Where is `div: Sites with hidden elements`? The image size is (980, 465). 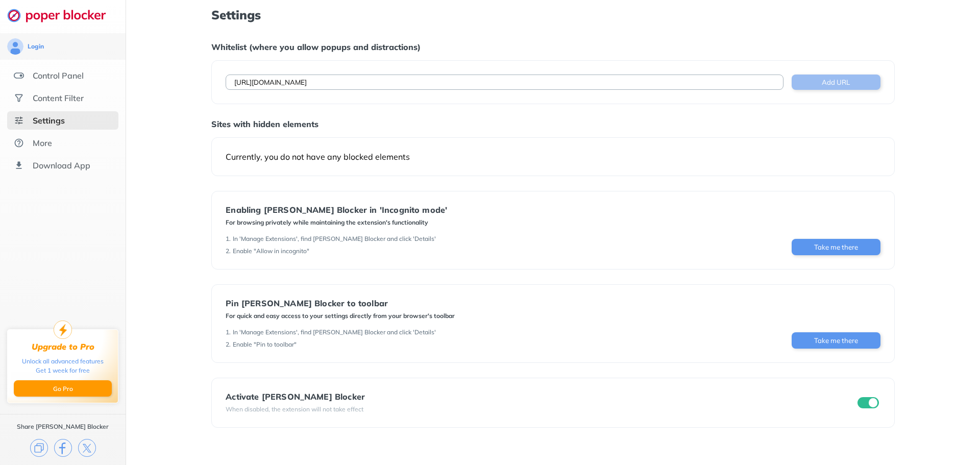 div: Sites with hidden elements is located at coordinates (553, 124).